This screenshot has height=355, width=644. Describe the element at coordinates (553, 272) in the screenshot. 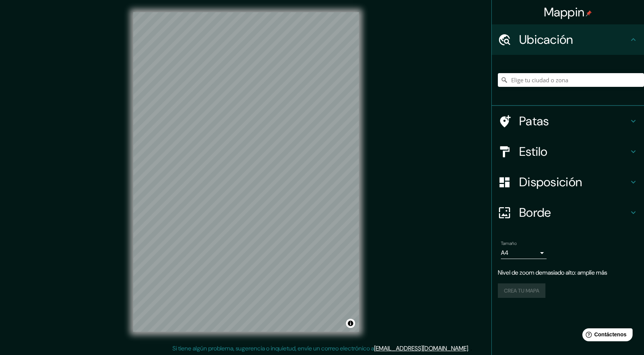

I see `font: Nivel de zoom demasiado alto: amplíe más` at that location.